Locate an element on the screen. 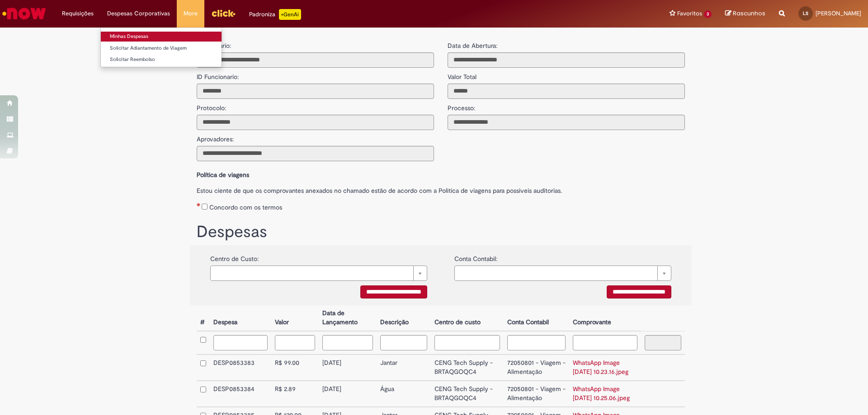  label: Concordo com os termos is located at coordinates (245, 208).